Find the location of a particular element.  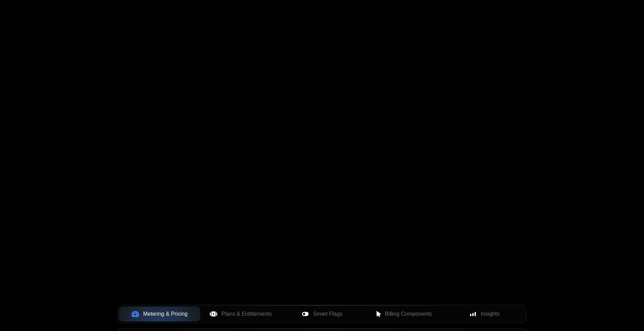

button: Metering & Pricing is located at coordinates (160, 314).